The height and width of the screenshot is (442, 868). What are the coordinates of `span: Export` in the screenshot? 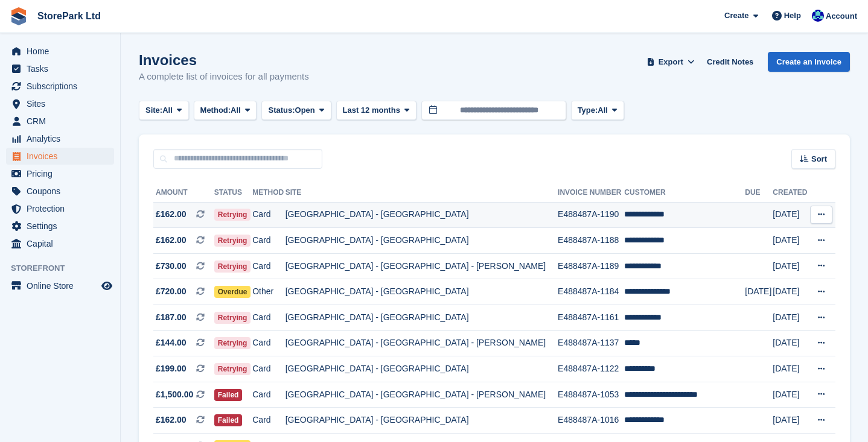 It's located at (670, 62).